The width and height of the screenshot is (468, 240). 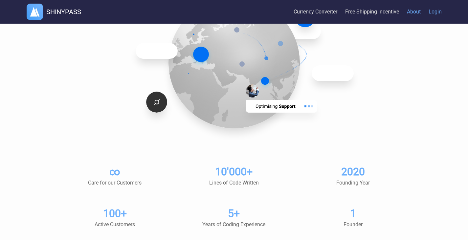 I want to click on div: Founding Year, so click(x=353, y=183).